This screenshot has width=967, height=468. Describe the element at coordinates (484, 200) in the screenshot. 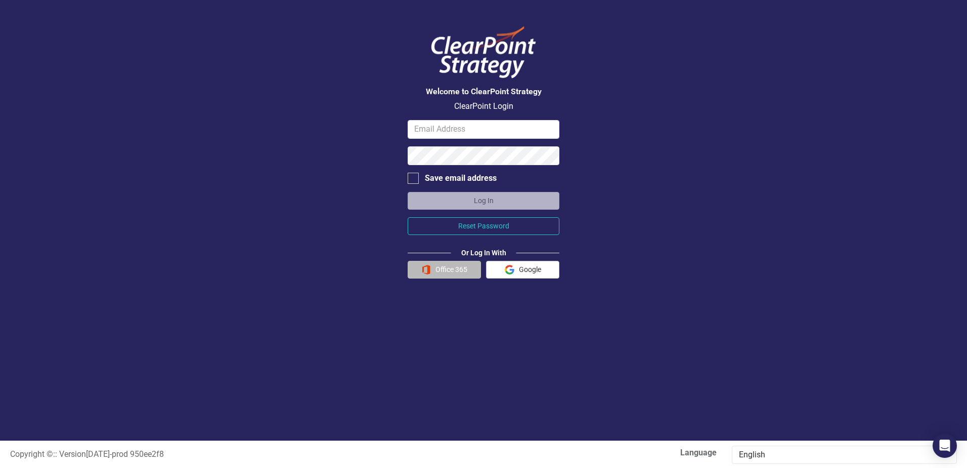

I see `button: Log In` at that location.